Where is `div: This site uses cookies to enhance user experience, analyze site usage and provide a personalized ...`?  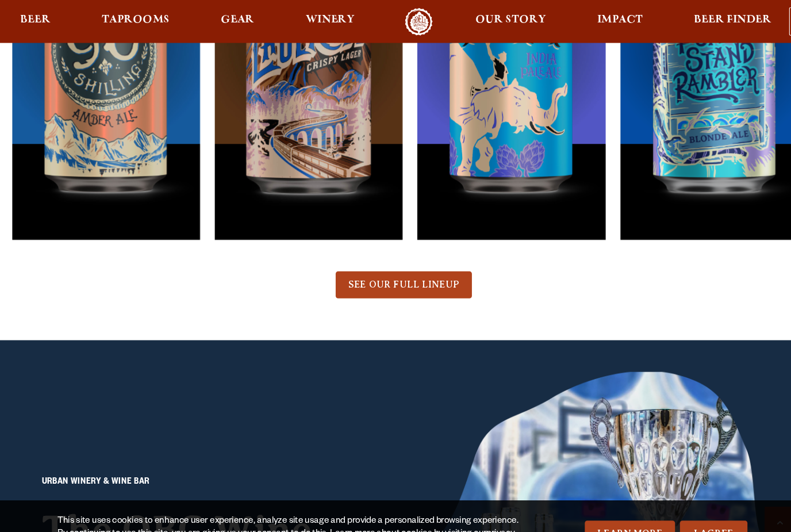 div: This site uses cookies to enhance user experience, analyze site usage and provide a personalized ... is located at coordinates (292, 501).